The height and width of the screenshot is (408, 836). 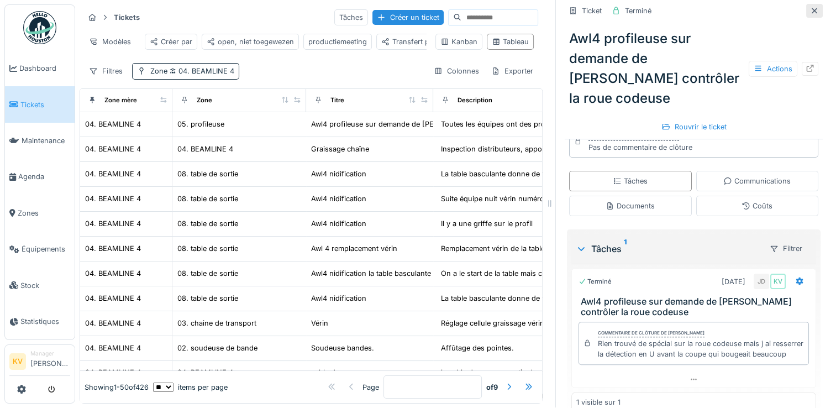 What do you see at coordinates (117, 387) in the screenshot?
I see `div: Showing 1 - 50 of 426` at bounding box center [117, 387].